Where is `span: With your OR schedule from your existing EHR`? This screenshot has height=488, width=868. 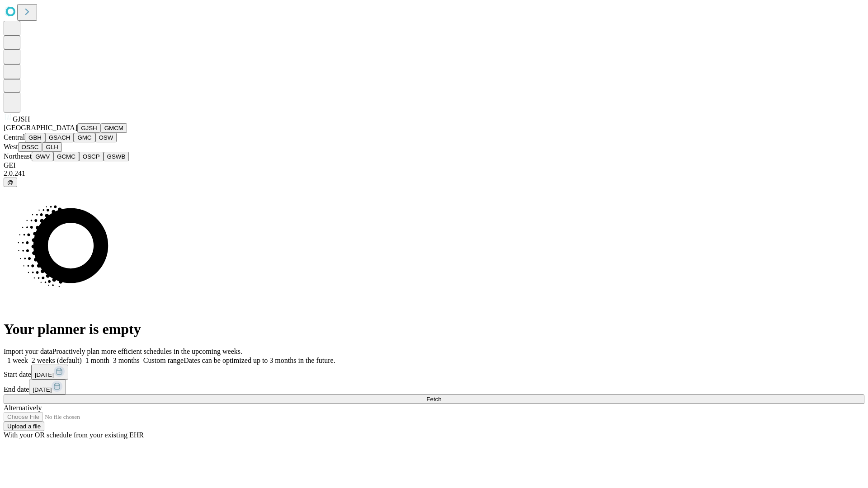 span: With your OR schedule from your existing EHR is located at coordinates (73, 435).